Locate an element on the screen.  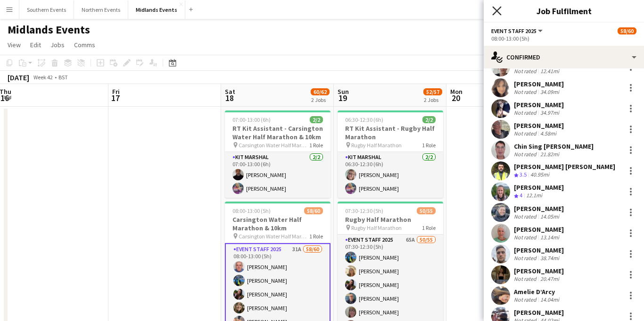
div: 06:30-12:30 (6h)2/2RT Kit Assistant - Rugby Half Marathon Rugby Half Marathon1 RoleKit Marshal2/2... is located at coordinates (390, 154).